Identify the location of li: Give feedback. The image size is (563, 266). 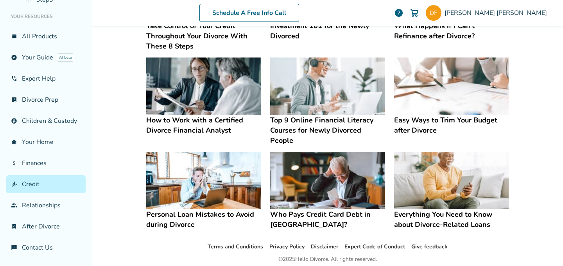
(429, 247).